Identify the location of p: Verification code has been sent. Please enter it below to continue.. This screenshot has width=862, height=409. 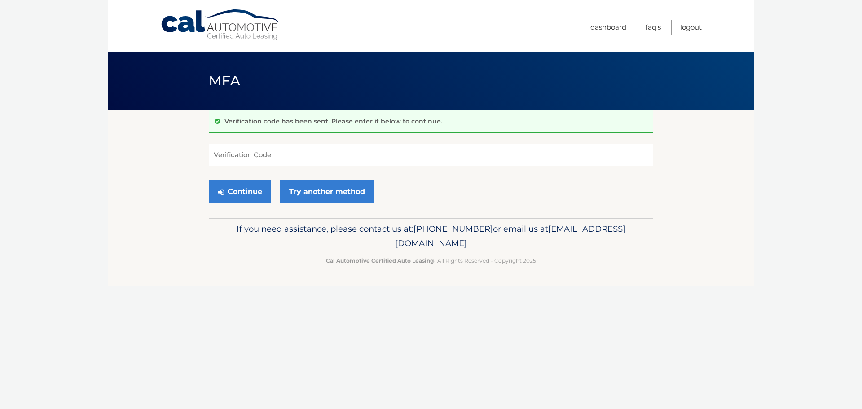
(333, 121).